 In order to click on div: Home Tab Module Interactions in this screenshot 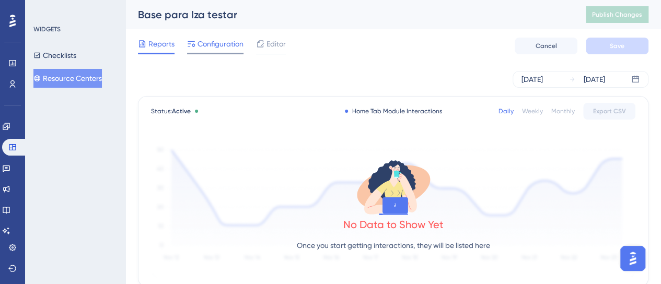, I will do `click(393, 111)`.